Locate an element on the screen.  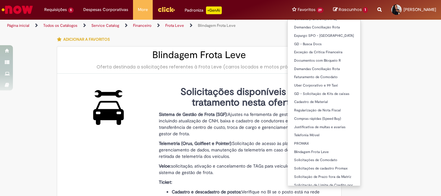
strong: Telemetria (Orus, Golfleet e Pointer): is located at coordinates (195, 143).